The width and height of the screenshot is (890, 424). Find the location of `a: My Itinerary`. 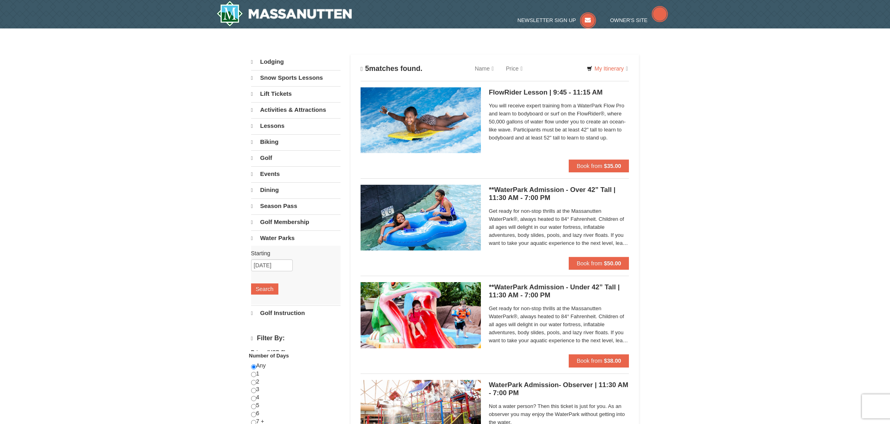

a: My Itinerary is located at coordinates (607, 69).